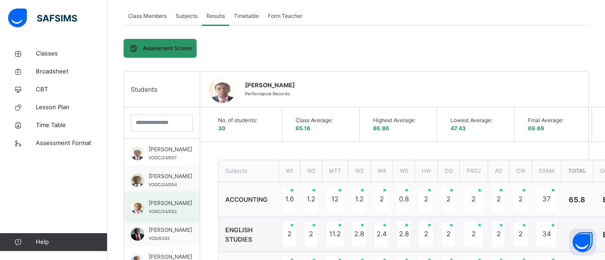 This screenshot has height=260, width=605. What do you see at coordinates (546, 171) in the screenshot?
I see `th: EXAM` at bounding box center [546, 171].